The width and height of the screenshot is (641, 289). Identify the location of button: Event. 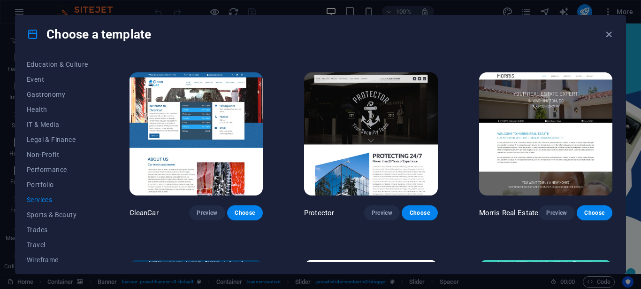
(57, 79).